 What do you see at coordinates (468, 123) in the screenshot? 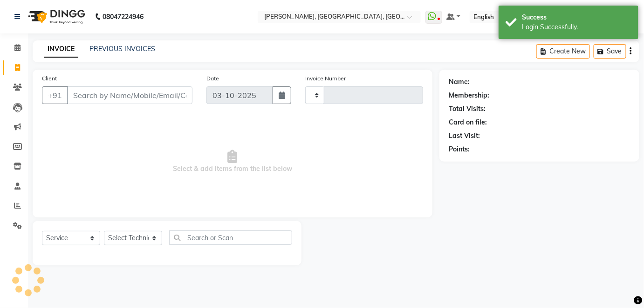
I see `div: Card on file:` at bounding box center [468, 123].